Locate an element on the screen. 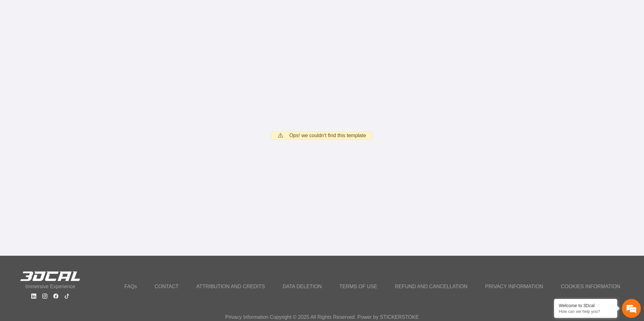 The image size is (644, 321). p: Immersive Experience is located at coordinates (50, 287).